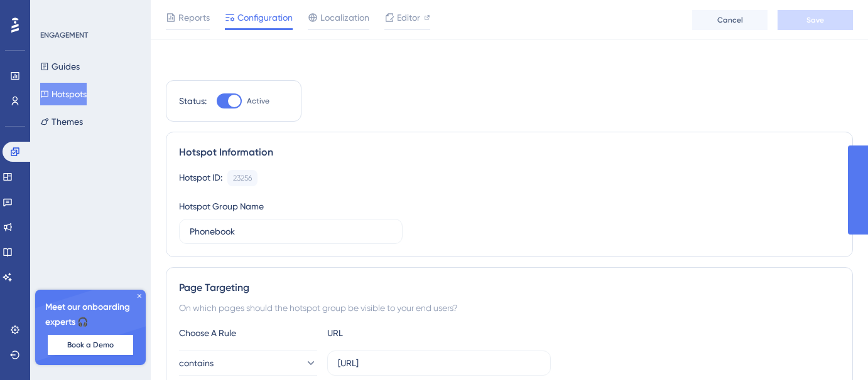 Image resolution: width=868 pixels, height=380 pixels. Describe the element at coordinates (408, 18) in the screenshot. I see `span: Editor` at that location.